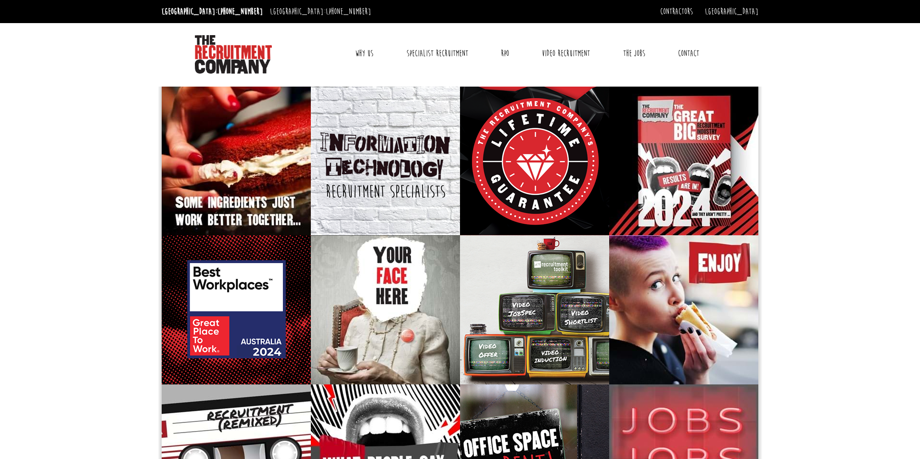  Describe the element at coordinates (689, 53) in the screenshot. I see `a: Contact` at that location.